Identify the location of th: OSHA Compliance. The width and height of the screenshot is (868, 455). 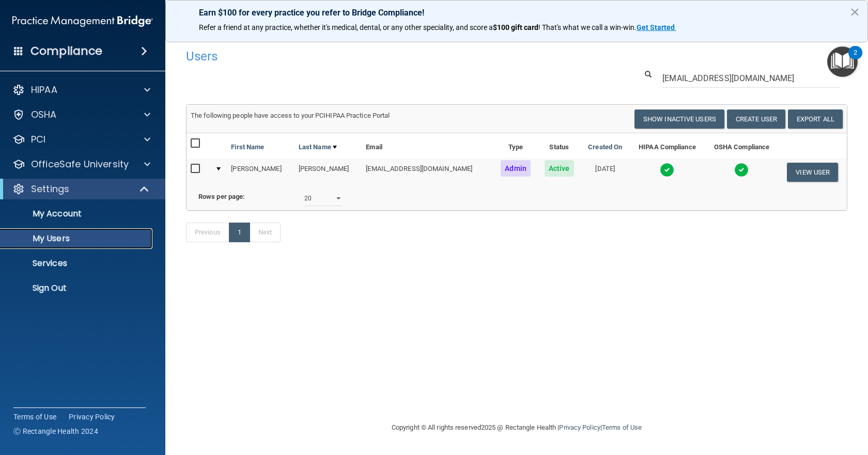
(741, 146).